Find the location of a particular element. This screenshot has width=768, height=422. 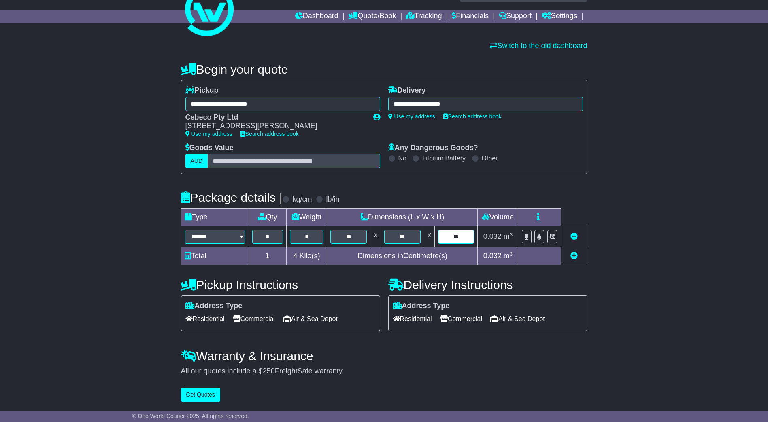

a: Dashboard is located at coordinates (316, 17).